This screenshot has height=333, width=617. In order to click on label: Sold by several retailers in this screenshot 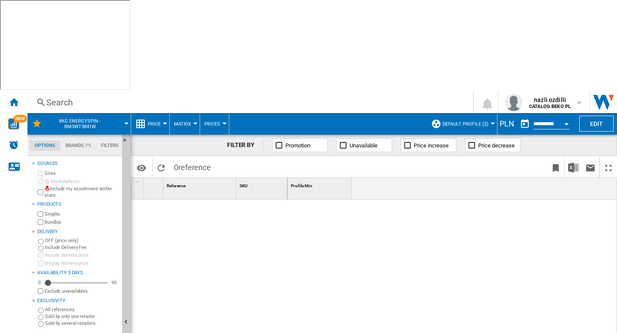, I will do `click(82, 323)`.